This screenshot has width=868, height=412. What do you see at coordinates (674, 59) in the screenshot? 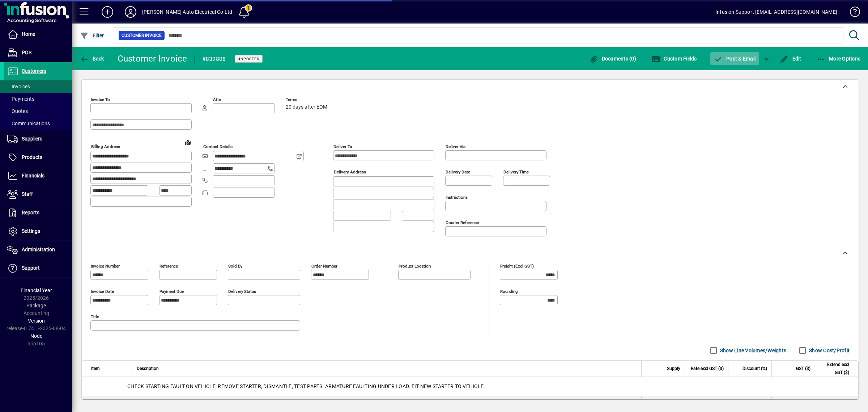
I see `span: Custom Fields` at bounding box center [674, 59].